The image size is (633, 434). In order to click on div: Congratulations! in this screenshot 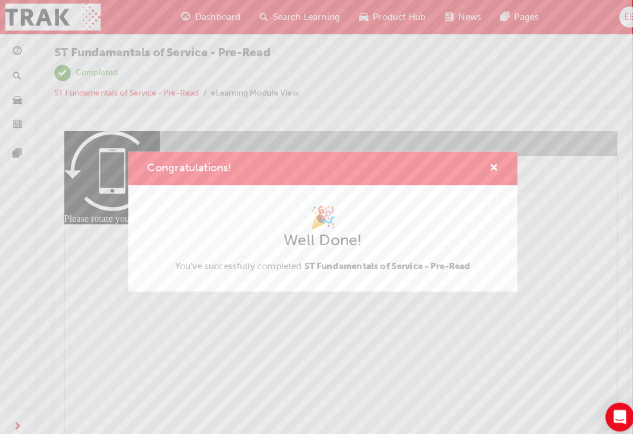, I will do `click(316, 217)`.